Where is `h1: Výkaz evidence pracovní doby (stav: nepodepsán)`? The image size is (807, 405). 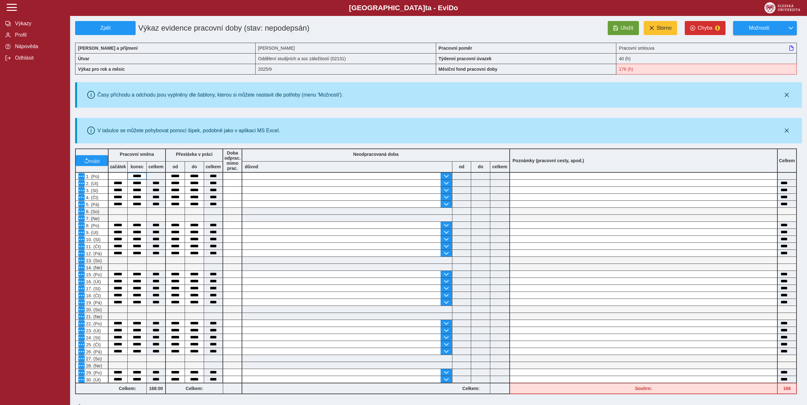
h1: Výkaz evidence pracovní doby (stav: nepodepsán) is located at coordinates (257, 28).